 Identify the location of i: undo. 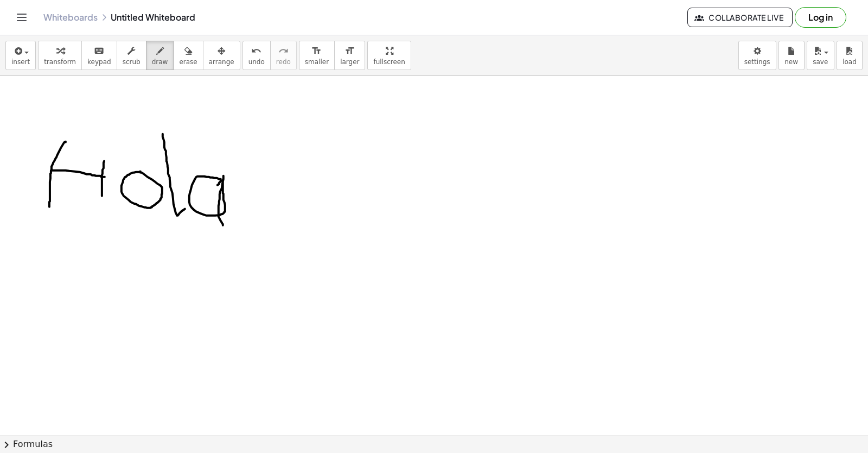
(256, 51).